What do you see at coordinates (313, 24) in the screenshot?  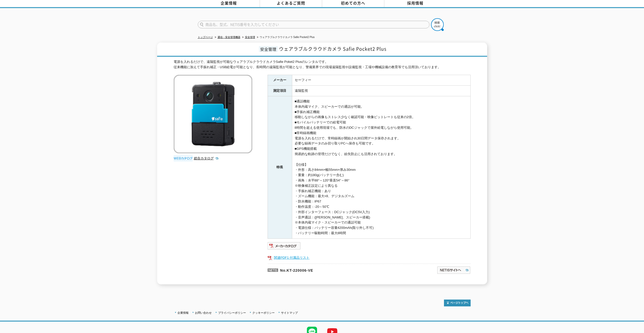 I see `input: 商品名、型式、NETIS番号を入力してください` at bounding box center [313, 24].